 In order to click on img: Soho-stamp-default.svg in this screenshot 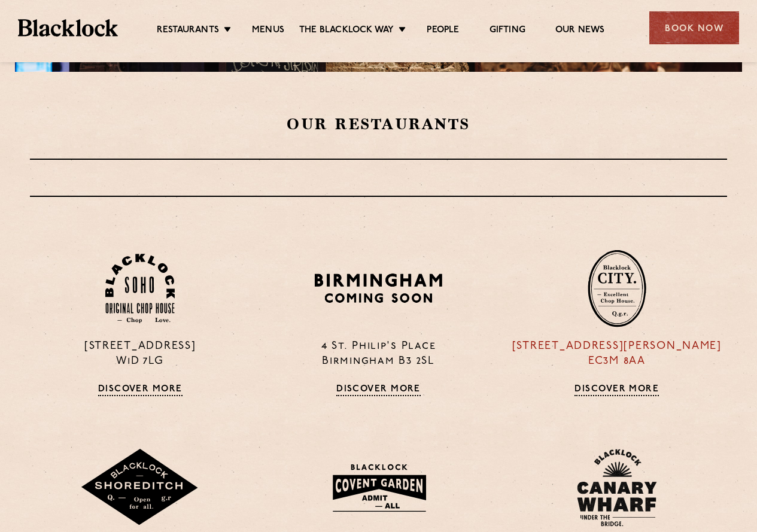, I will do `click(140, 289)`.